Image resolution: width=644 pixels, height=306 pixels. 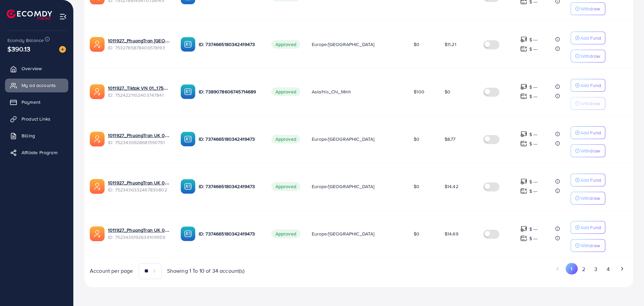 I want to click on a: Product Links, so click(x=37, y=119).